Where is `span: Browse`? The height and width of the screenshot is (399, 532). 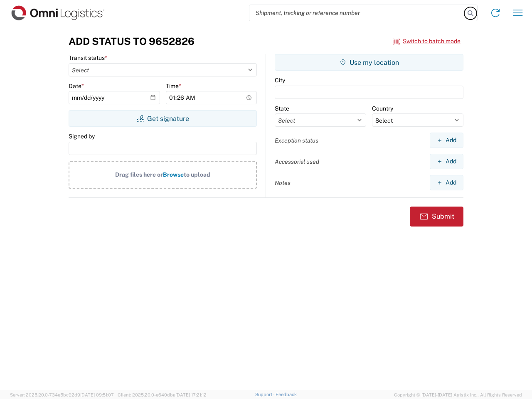
span: Browse is located at coordinates (173, 175).